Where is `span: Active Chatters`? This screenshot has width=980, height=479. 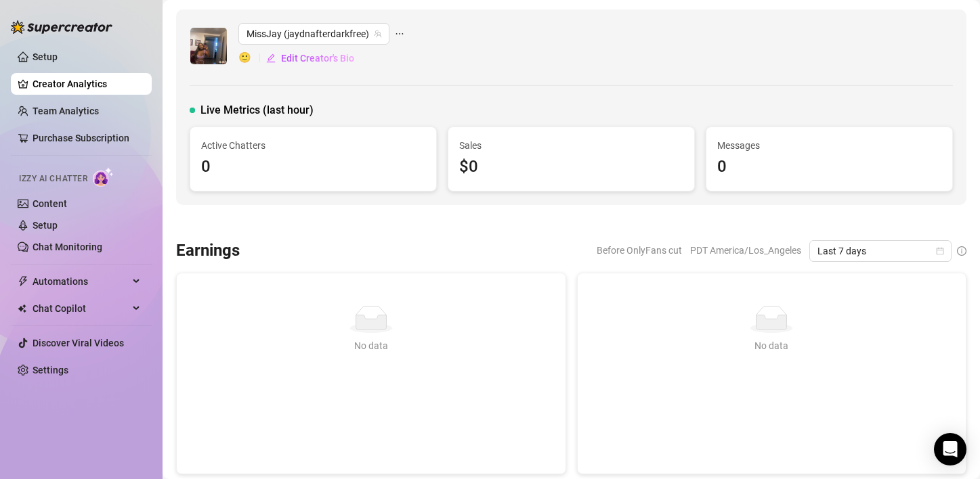
span: Active Chatters is located at coordinates (313, 145).